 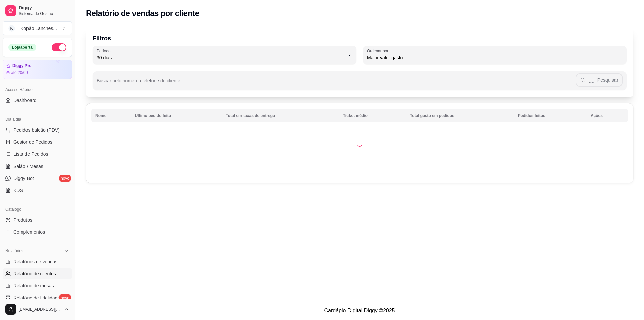 I want to click on span: Complementos, so click(x=29, y=232).